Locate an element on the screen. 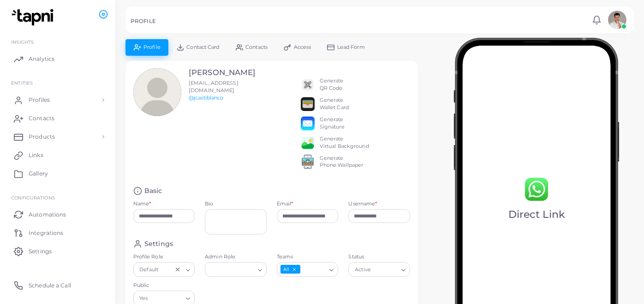 Image resolution: width=644 pixels, height=304 pixels. a: Integrations is located at coordinates (58, 232).